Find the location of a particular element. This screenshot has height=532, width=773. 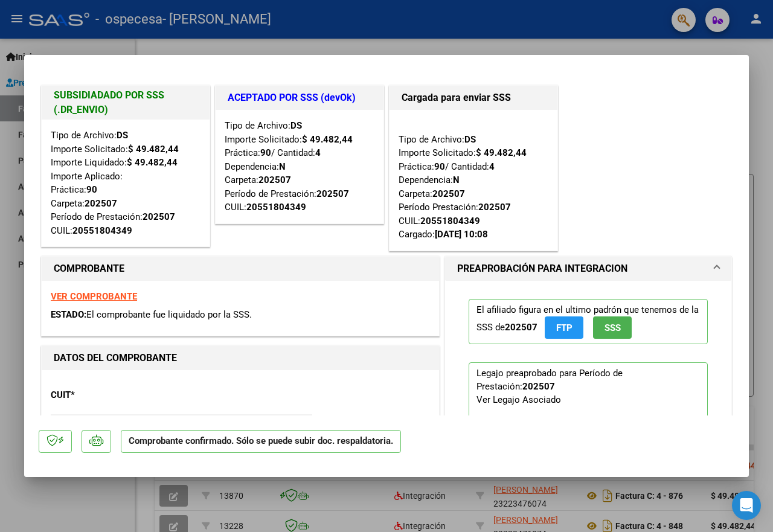

div: Tipo de Archivo: Importe Solicitado: Práctica: / Cantidad: Dependencia: Carpeta: Período de Prest... is located at coordinates (299, 167).